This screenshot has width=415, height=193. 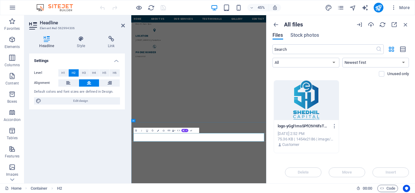 What do you see at coordinates (261, 8) in the screenshot?
I see `h6: 45%` at bounding box center [261, 8].